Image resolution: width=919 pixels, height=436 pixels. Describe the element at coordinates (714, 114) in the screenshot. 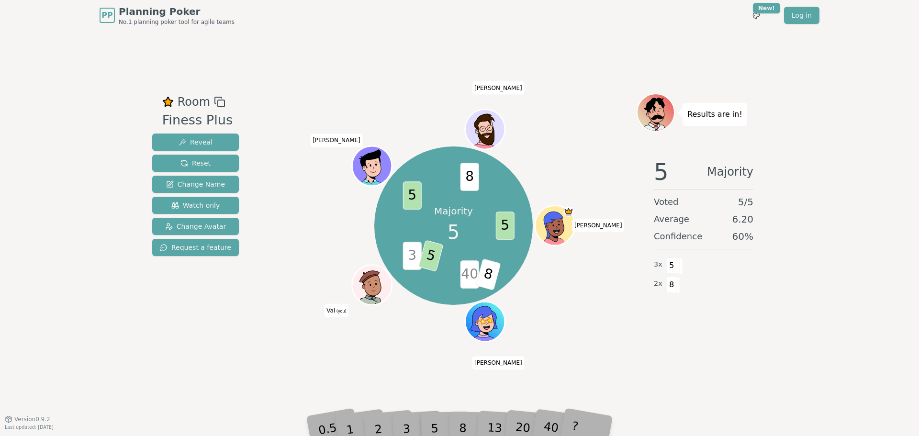

I see `p: Results are in!` at that location.